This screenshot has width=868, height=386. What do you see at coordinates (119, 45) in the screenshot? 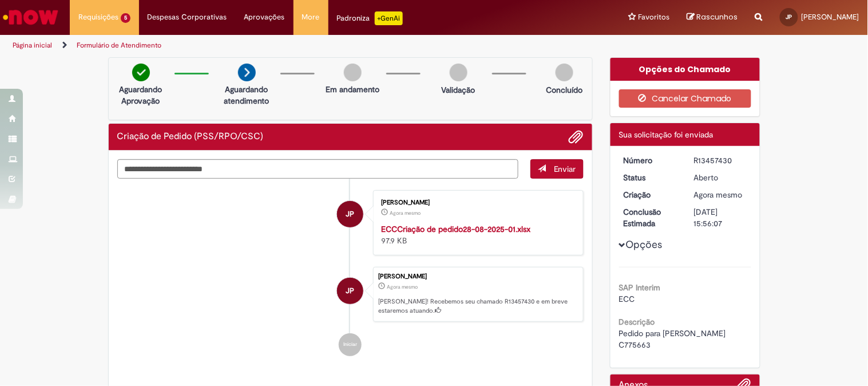
I see `a: Formulário de Atendimento` at bounding box center [119, 45].